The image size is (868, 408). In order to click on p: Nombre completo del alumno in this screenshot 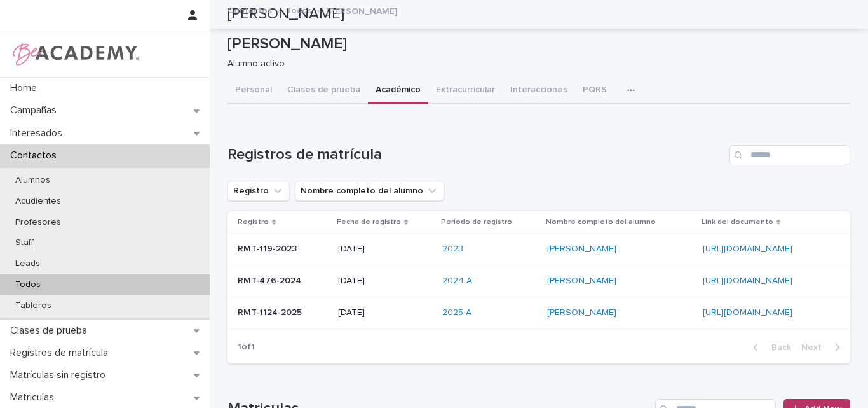, I will do `click(601, 222)`.